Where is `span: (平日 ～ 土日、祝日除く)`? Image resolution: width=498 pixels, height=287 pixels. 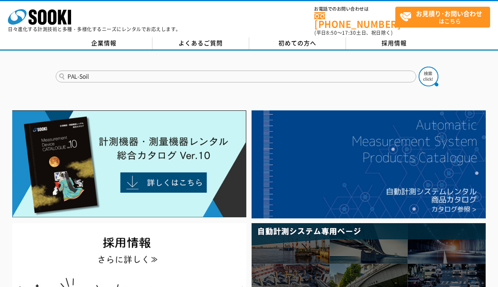 span: (平日 ～ 土日、祝日除く) is located at coordinates (353, 33).